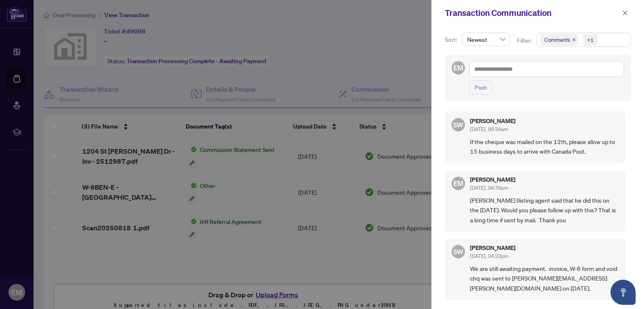 The image size is (644, 309). What do you see at coordinates (544, 147) in the screenshot?
I see `span: If the cheque was mailed on the 12th, please allow up to 15 business days to arrive with Canada P...` at bounding box center [544, 147].